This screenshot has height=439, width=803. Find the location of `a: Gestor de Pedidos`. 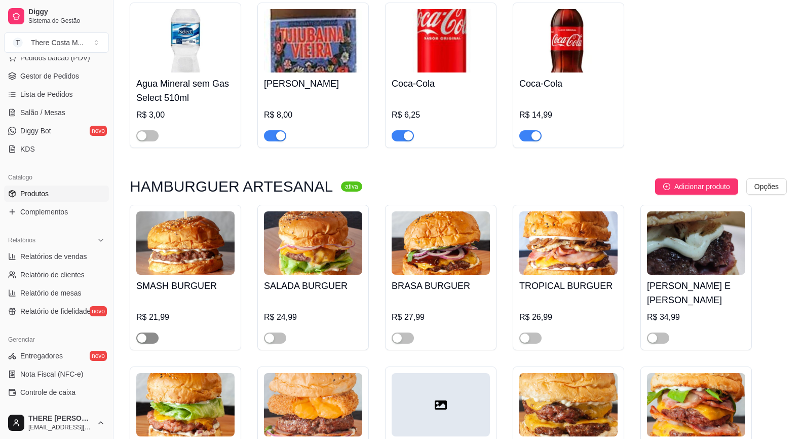

a: Gestor de Pedidos is located at coordinates (56, 76).